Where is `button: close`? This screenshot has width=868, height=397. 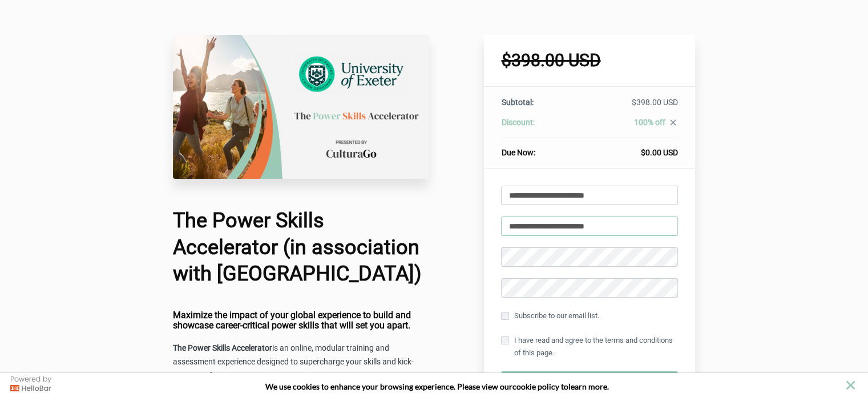 button: close is located at coordinates (850, 384).